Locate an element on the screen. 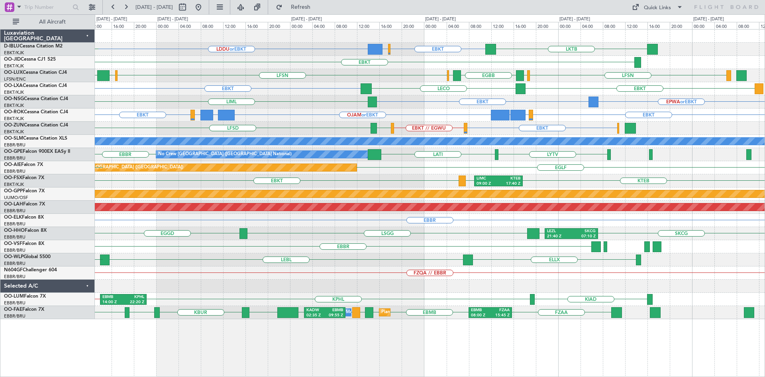 The width and height of the screenshot is (765, 377). span: OO-LXA is located at coordinates (13, 86).